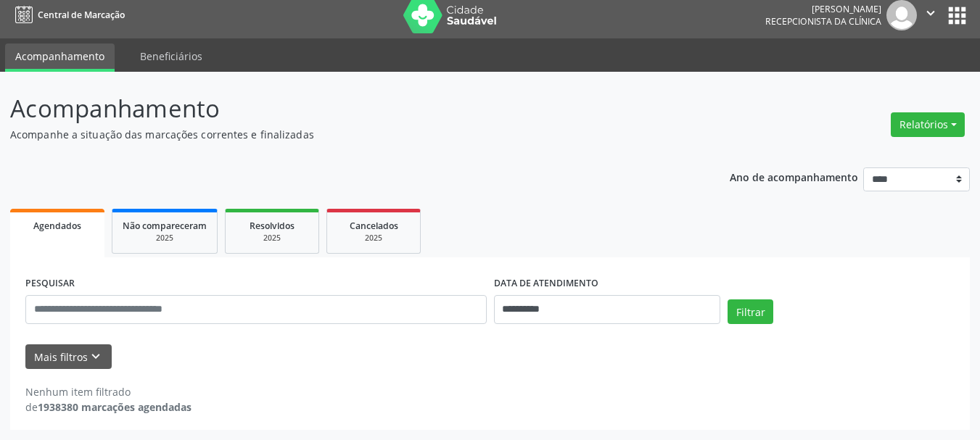 This screenshot has width=980, height=440. Describe the element at coordinates (750, 312) in the screenshot. I see `button: Filtrar` at that location.